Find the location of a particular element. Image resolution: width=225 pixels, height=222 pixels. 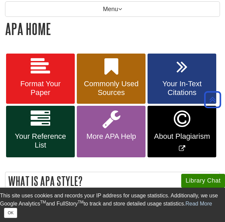

h1: APA Home is located at coordinates (113, 29).